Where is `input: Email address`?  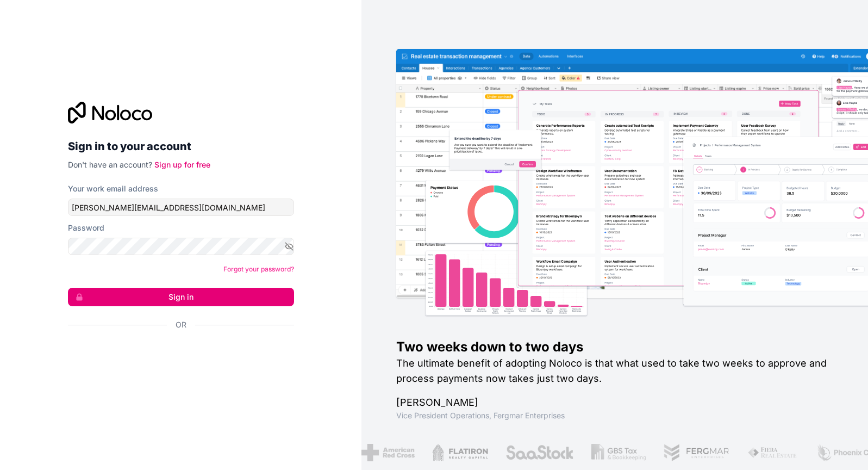
input: Email address is located at coordinates (181, 207).